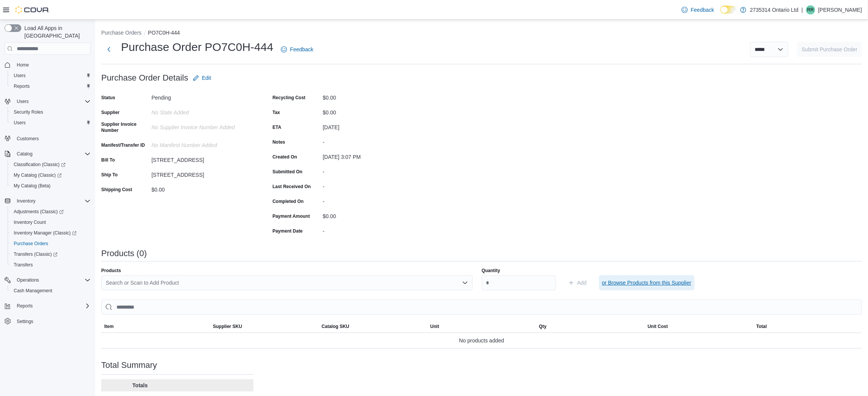 The height and width of the screenshot is (396, 868). I want to click on label: Shipping Cost, so click(116, 189).